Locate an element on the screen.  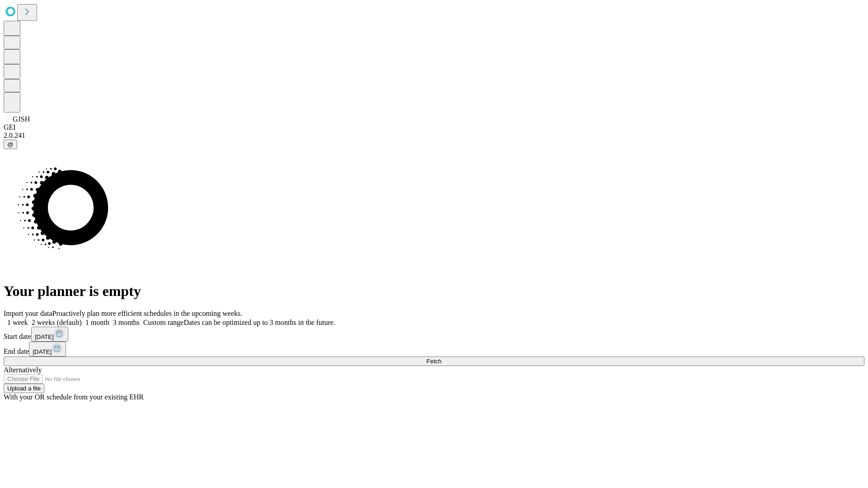
button: Fetch is located at coordinates (434, 361).